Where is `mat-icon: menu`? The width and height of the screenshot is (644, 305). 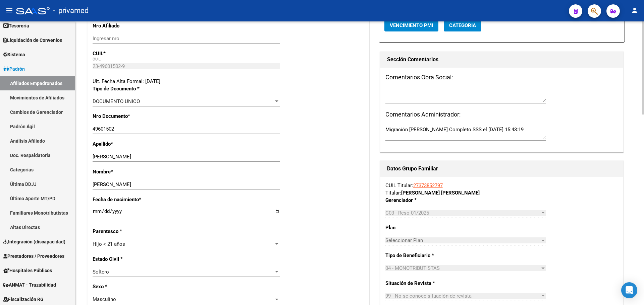
mat-icon: menu is located at coordinates (10, 10).